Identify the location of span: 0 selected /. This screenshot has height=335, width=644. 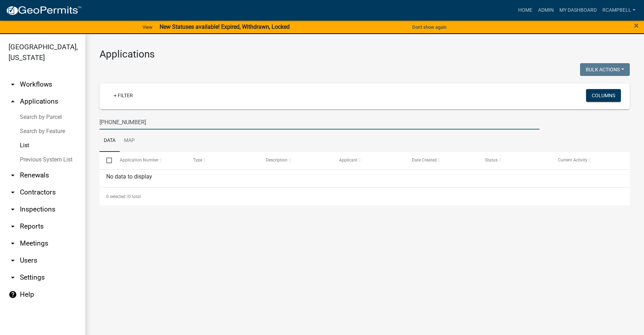
(117, 197).